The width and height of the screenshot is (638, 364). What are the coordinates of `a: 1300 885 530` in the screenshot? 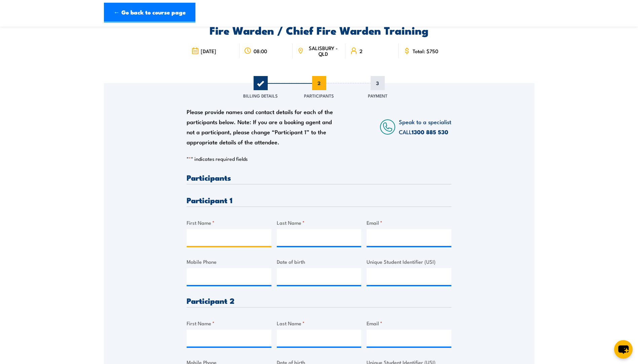 It's located at (430, 132).